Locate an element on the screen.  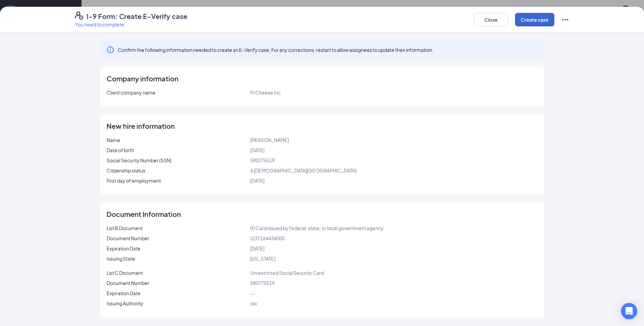
div: Open Intercom Messenger is located at coordinates (629, 311).